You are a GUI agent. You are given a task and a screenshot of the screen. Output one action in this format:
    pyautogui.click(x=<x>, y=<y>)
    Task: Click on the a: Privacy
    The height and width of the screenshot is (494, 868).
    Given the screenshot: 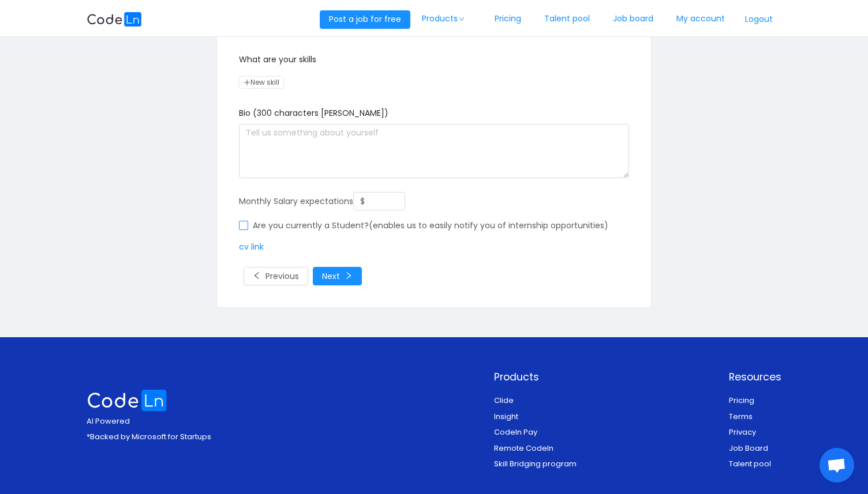 What is the action you would take?
    pyautogui.click(x=742, y=432)
    